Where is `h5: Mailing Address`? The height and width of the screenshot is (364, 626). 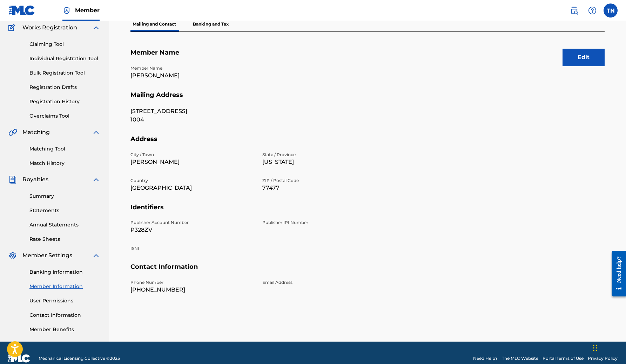 h5: Mailing Address is located at coordinates (367, 99).